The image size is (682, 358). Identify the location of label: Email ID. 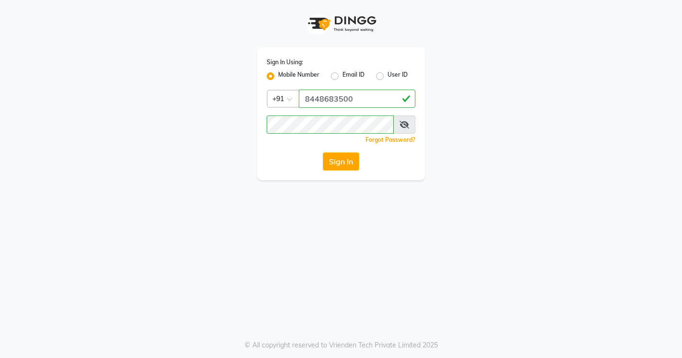
(353, 76).